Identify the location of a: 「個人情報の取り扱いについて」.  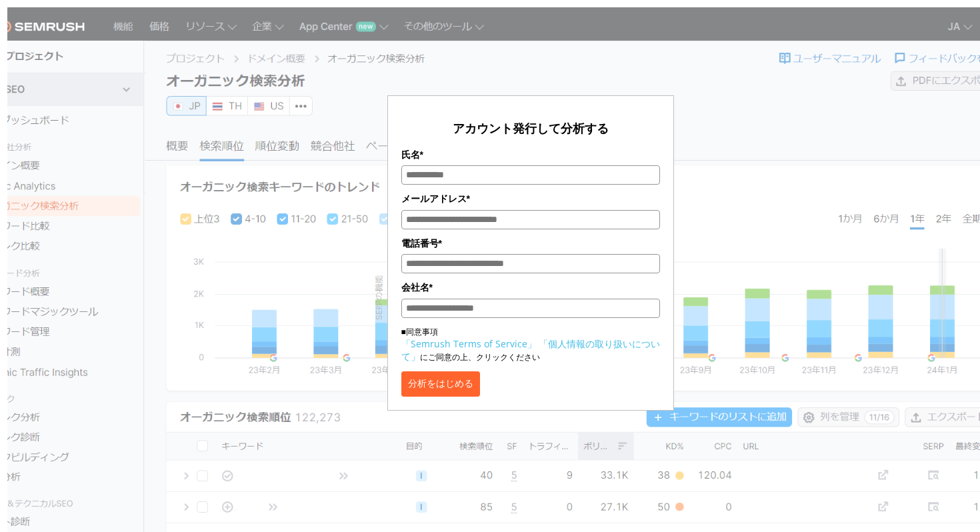
(531, 350).